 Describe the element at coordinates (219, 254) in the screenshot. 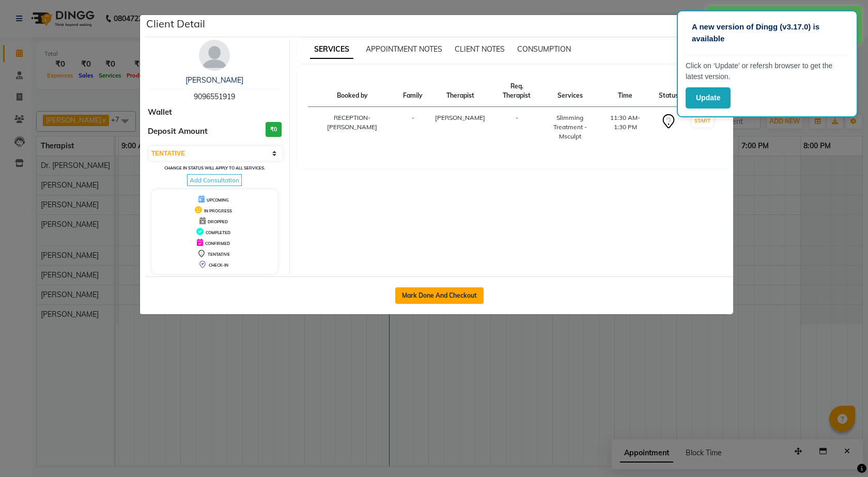

I see `span: TENTATIVE` at that location.